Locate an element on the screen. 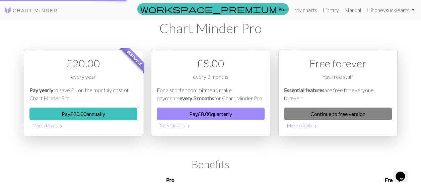 This screenshot has height=189, width=421. a: Hihoneysucklearts is located at coordinates (390, 10).